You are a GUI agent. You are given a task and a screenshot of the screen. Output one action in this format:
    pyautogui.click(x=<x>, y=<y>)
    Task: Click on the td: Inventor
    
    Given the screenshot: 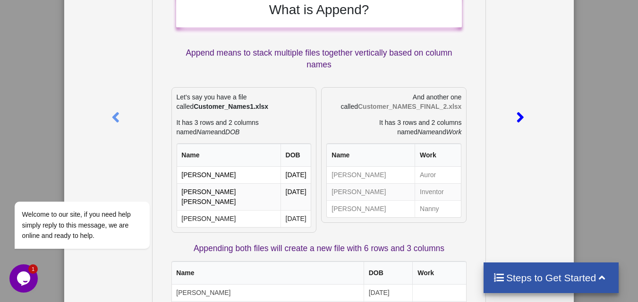 What is the action you would take?
    pyautogui.click(x=437, y=192)
    